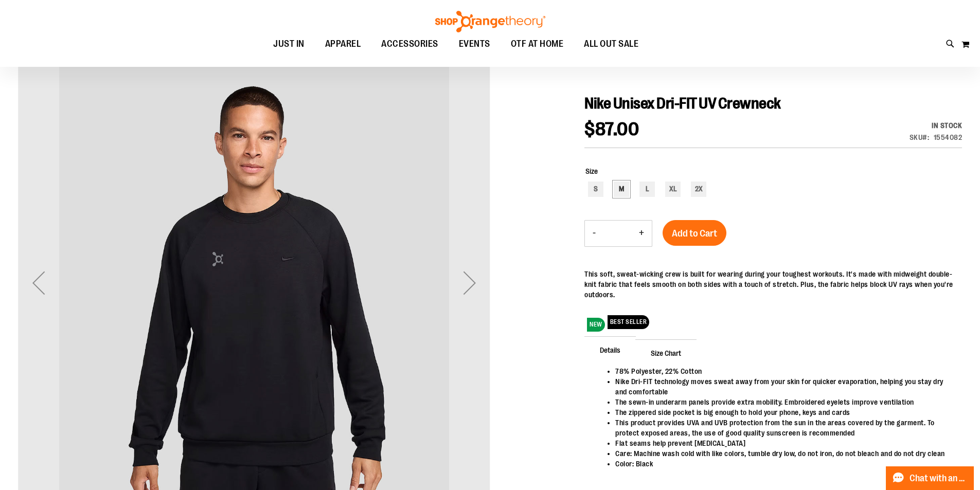  Describe the element at coordinates (784, 412) in the screenshot. I see `li: The zippered side pocket is big enough to hold your phone, keys and cards` at that location.